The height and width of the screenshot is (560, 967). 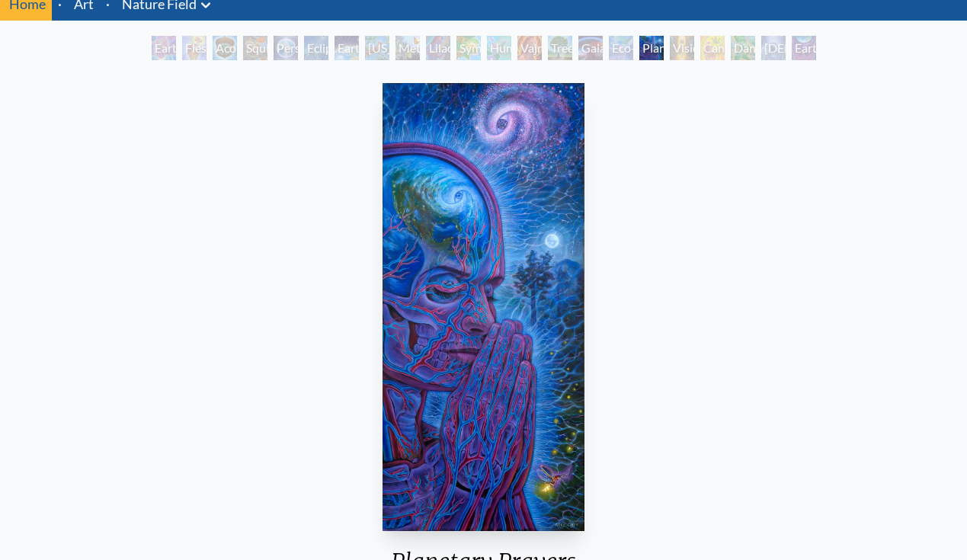 What do you see at coordinates (346, 48) in the screenshot?
I see `div: Earth Energies` at bounding box center [346, 48].